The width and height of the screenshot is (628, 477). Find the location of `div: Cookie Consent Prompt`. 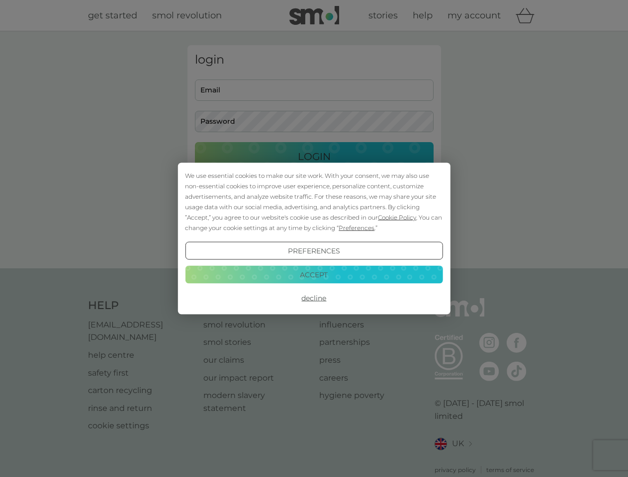

div: Cookie Consent Prompt is located at coordinates (314, 239).